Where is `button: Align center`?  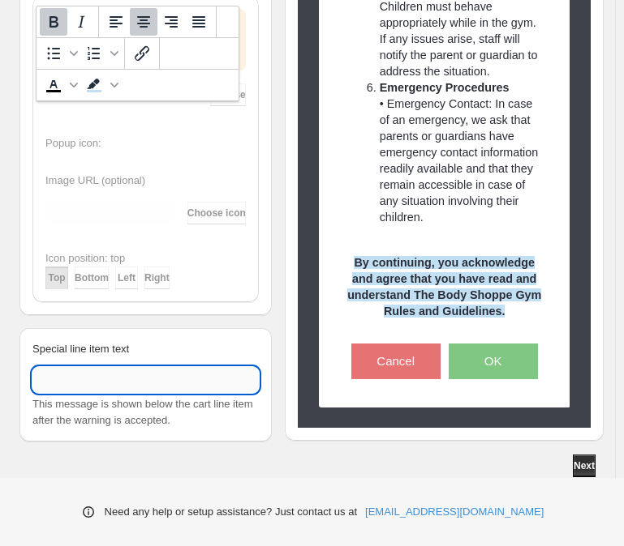 button: Align center is located at coordinates (144, 22).